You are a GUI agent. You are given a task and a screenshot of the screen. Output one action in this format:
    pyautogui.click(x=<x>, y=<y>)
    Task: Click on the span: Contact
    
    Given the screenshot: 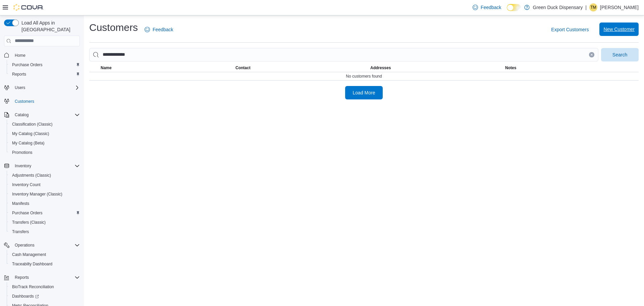 What is the action you would take?
    pyautogui.click(x=243, y=68)
    